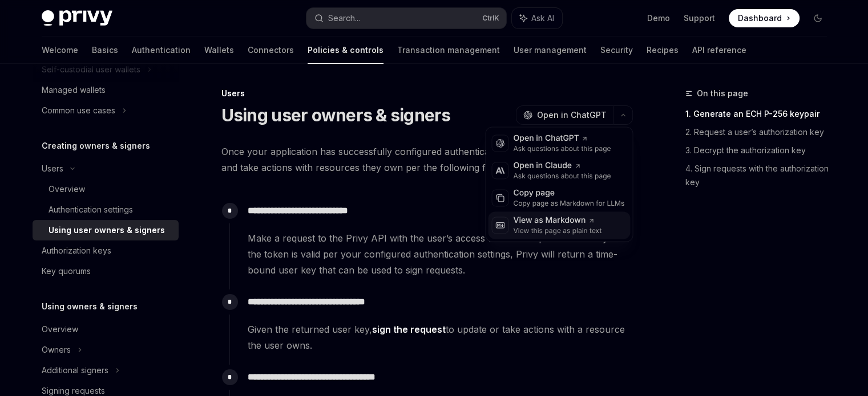  Describe the element at coordinates (557, 231) in the screenshot. I see `div: View this page as plain text` at that location.